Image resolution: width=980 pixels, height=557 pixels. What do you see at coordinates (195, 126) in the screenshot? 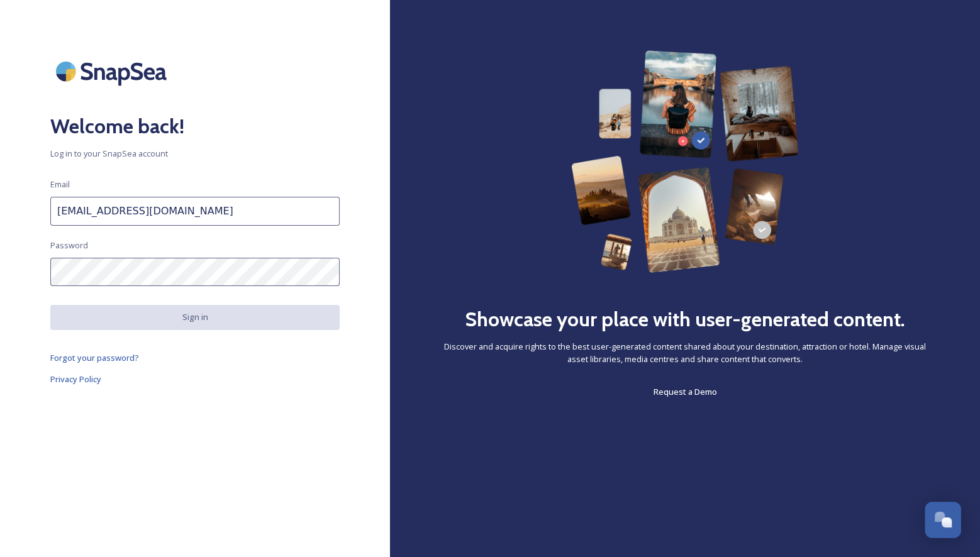
I see `h2: Welcome back!` at bounding box center [195, 126].